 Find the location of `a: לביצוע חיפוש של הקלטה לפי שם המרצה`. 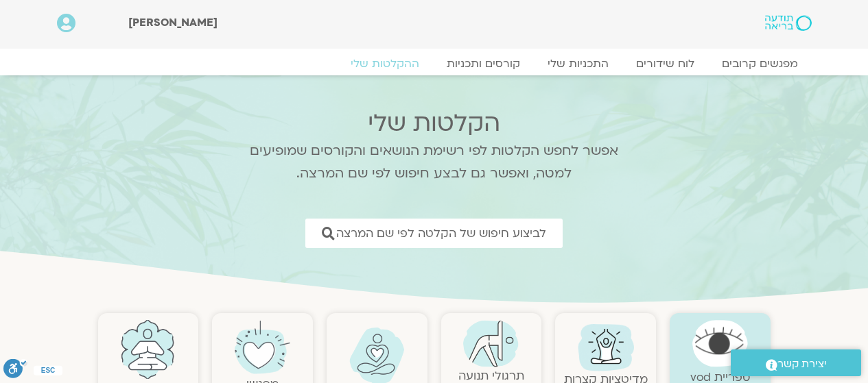

a: לביצוע חיפוש של הקלטה לפי שם המרצה is located at coordinates (434, 233).